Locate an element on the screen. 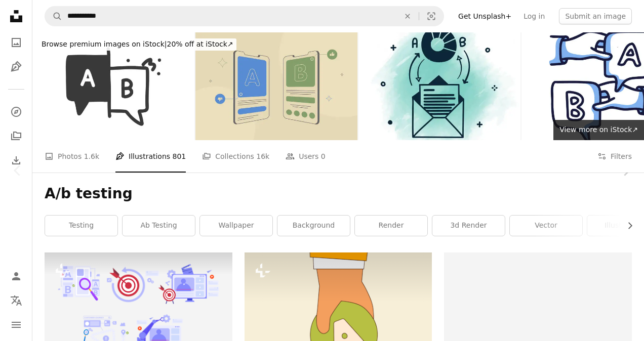  form: Find visuals sitewide is located at coordinates (244, 16).